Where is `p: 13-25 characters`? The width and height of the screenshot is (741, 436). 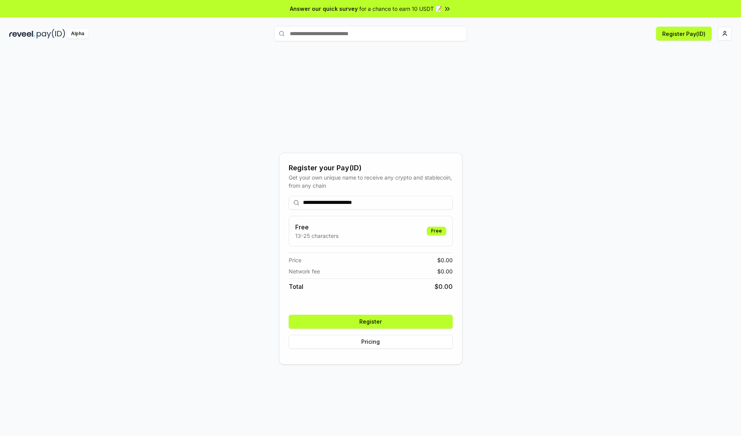
p: 13-25 characters is located at coordinates (317, 235).